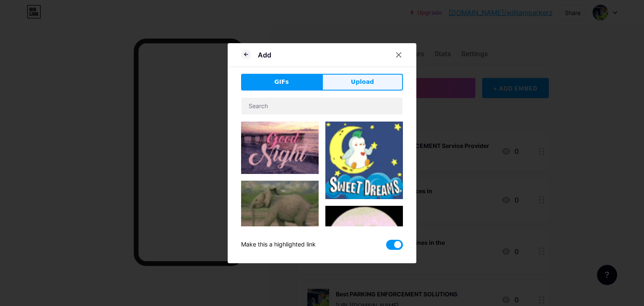 Image resolution: width=644 pixels, height=306 pixels. What do you see at coordinates (363, 82) in the screenshot?
I see `button: Upload` at bounding box center [363, 82].